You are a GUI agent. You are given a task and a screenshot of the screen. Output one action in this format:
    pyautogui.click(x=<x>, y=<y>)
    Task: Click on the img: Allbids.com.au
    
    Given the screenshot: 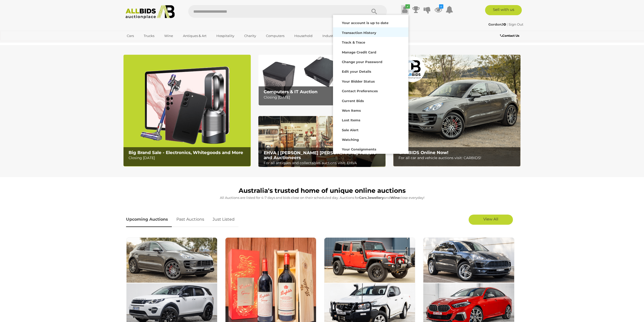 What is the action you would take?
    pyautogui.click(x=150, y=12)
    